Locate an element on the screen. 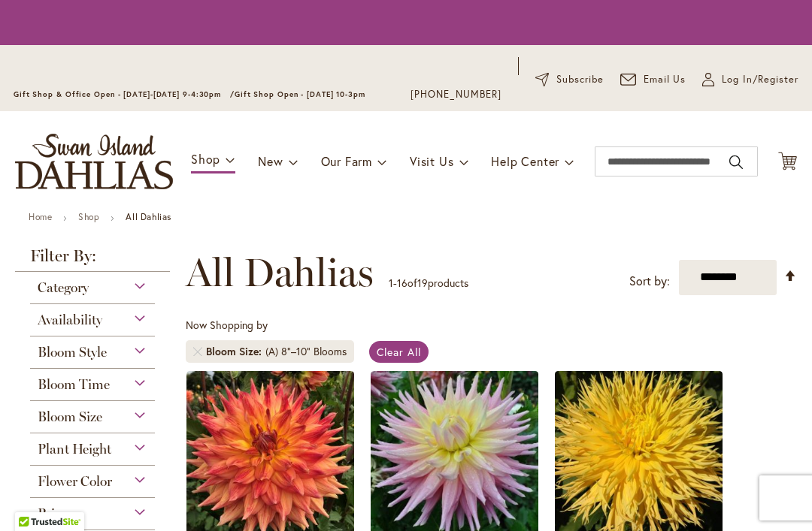  span: Help Center is located at coordinates (525, 161).